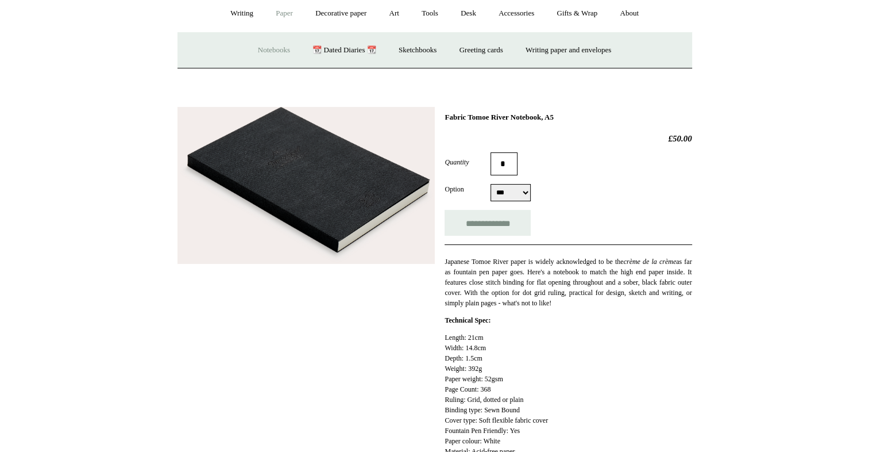 The width and height of the screenshot is (869, 452). What do you see at coordinates (468, 320) in the screenshot?
I see `strong: Technical Spec:` at bounding box center [468, 320].